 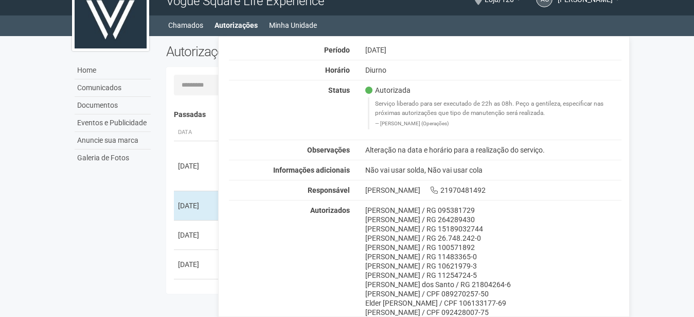 I want to click on a: Chamados, so click(x=186, y=25).